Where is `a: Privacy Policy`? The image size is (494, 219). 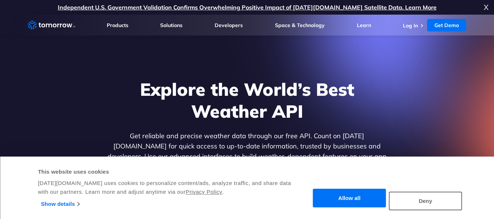
a: Privacy Policy is located at coordinates (204, 192).